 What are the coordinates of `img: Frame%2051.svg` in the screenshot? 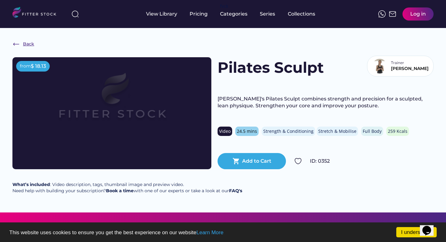 It's located at (393, 14).